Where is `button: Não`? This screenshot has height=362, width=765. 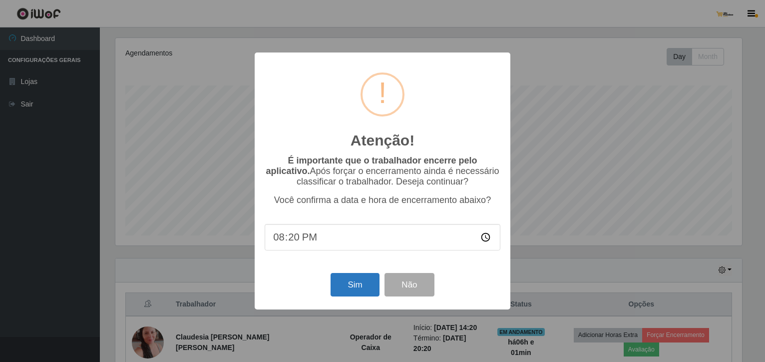
button: Não is located at coordinates (409, 284).